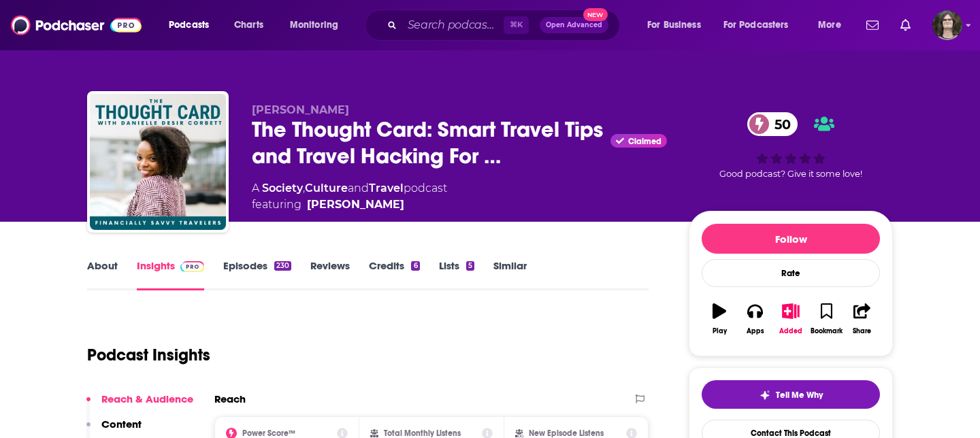  I want to click on div: Apps, so click(755, 331).